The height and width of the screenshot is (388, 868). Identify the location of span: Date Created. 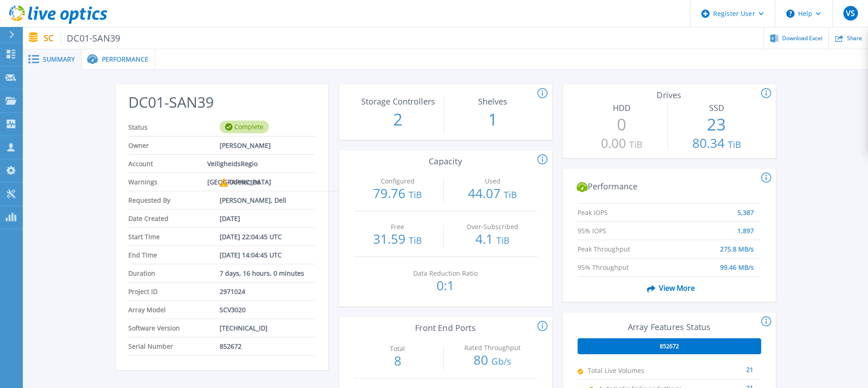
(174, 219).